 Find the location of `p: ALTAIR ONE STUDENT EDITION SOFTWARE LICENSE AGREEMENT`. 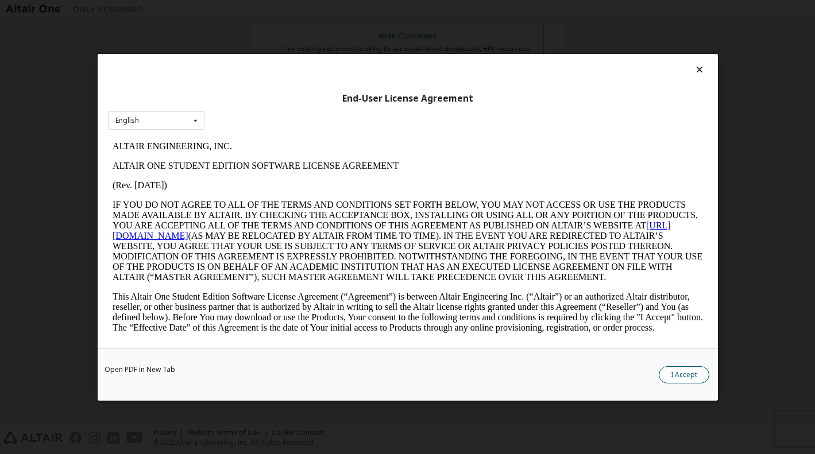

p: ALTAIR ONE STUDENT EDITION SOFTWARE LICENSE AGREEMENT is located at coordinates (300, 29).